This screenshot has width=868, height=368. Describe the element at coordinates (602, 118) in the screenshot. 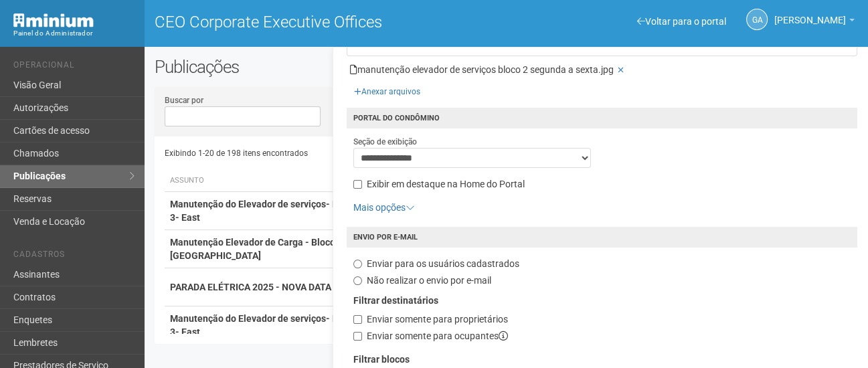

I see `h4: Portal do condômino` at that location.